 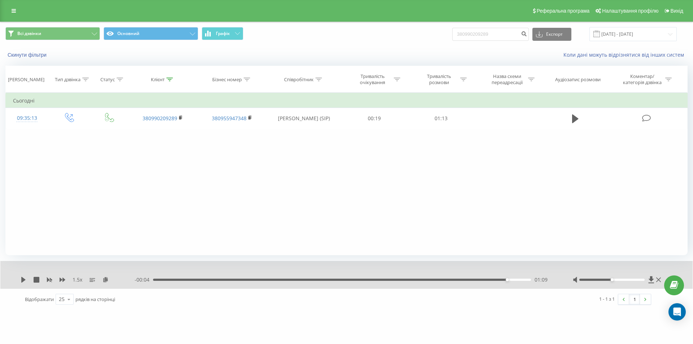 I want to click on a: Коли дані можуть відрізнятися вiд інших систем, so click(x=626, y=55).